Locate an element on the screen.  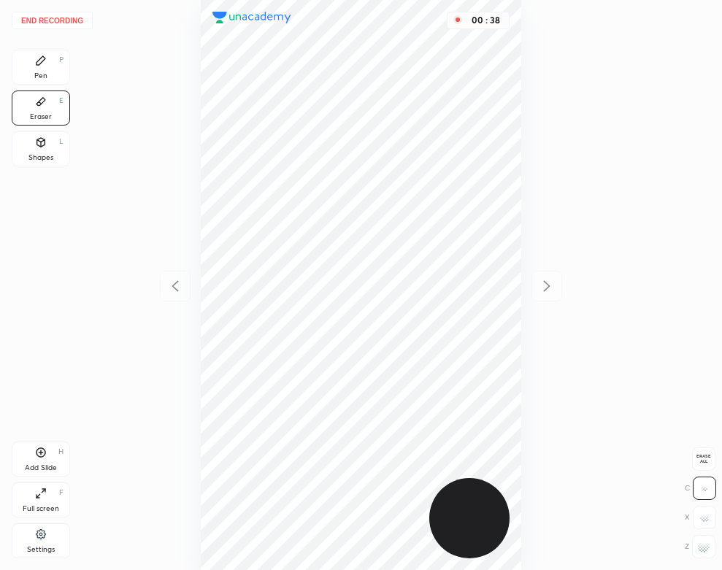
div: Z is located at coordinates (700, 547).